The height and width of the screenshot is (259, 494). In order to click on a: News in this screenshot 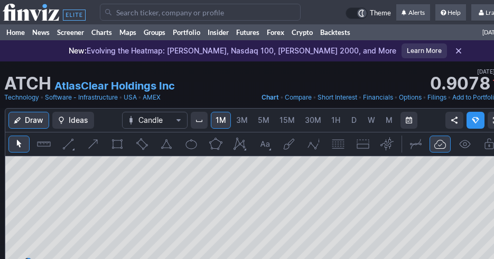, I will do `click(41, 32)`.